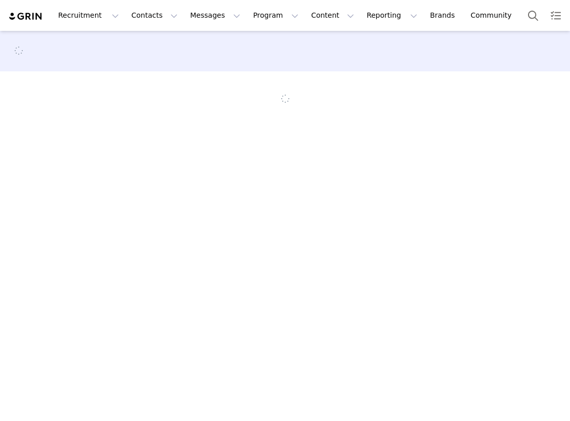  What do you see at coordinates (276, 15) in the screenshot?
I see `button: Program` at bounding box center [276, 15].